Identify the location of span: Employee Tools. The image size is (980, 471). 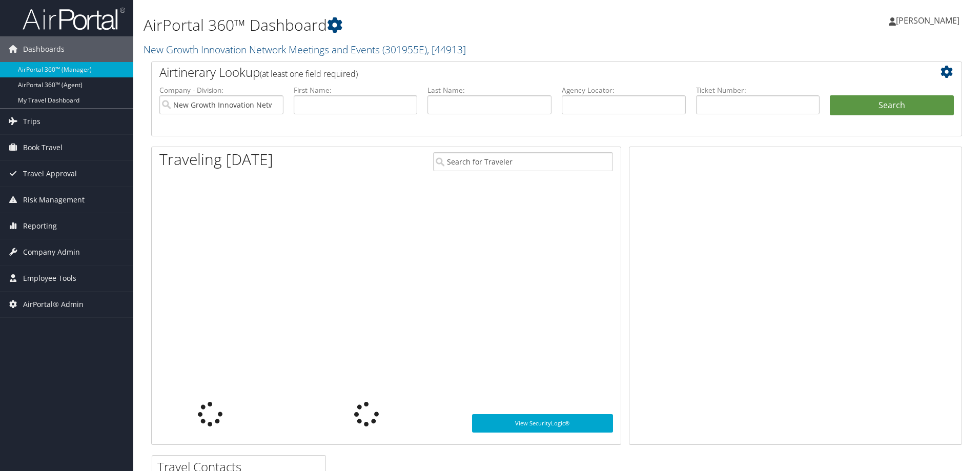
(50, 278).